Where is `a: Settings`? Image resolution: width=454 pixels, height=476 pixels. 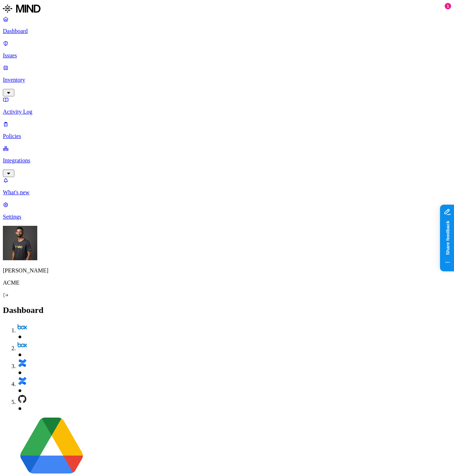
a: Settings is located at coordinates (227, 211).